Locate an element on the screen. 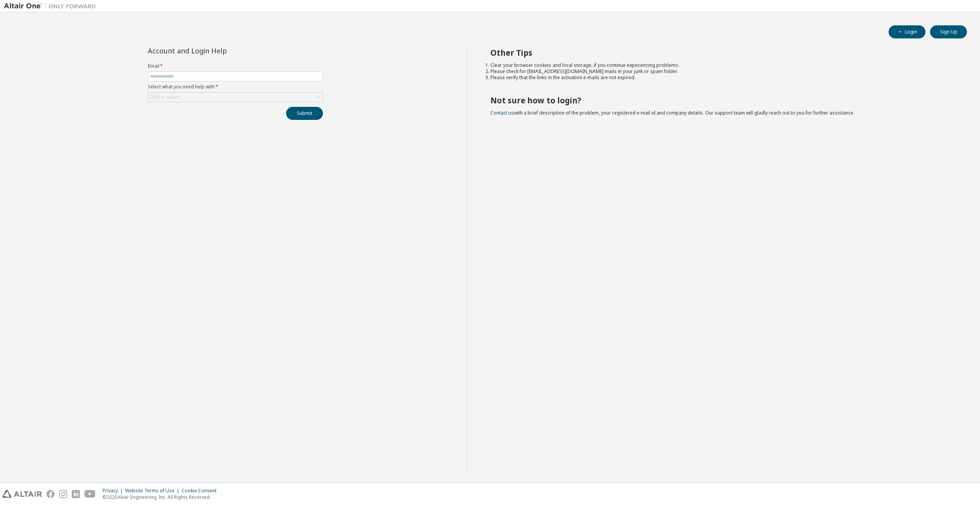  div: Account and Login Help is located at coordinates (218, 51).